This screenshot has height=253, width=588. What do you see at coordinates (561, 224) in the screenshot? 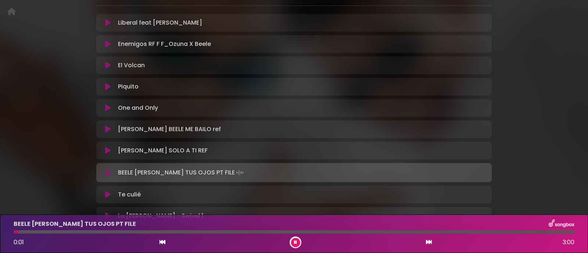
I see `img: songbox-logo-white.png` at bounding box center [561, 224].